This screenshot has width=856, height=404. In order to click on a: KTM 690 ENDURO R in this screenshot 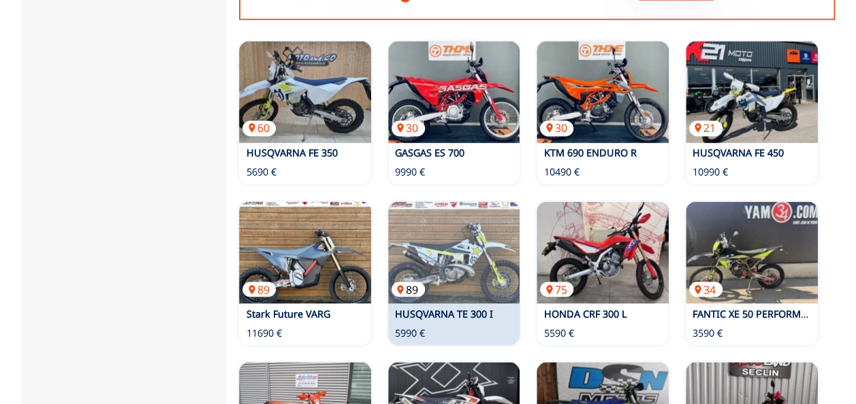, I will do `click(590, 152)`.